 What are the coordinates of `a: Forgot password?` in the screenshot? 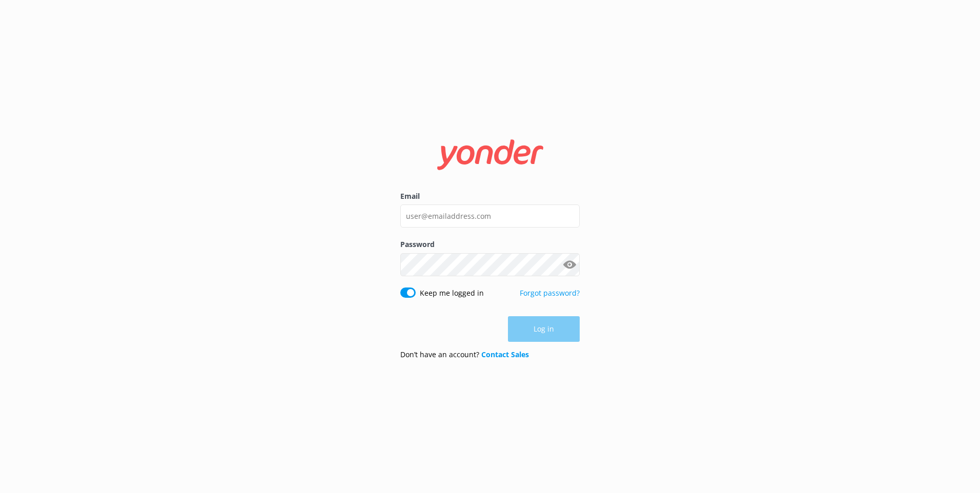 It's located at (549, 293).